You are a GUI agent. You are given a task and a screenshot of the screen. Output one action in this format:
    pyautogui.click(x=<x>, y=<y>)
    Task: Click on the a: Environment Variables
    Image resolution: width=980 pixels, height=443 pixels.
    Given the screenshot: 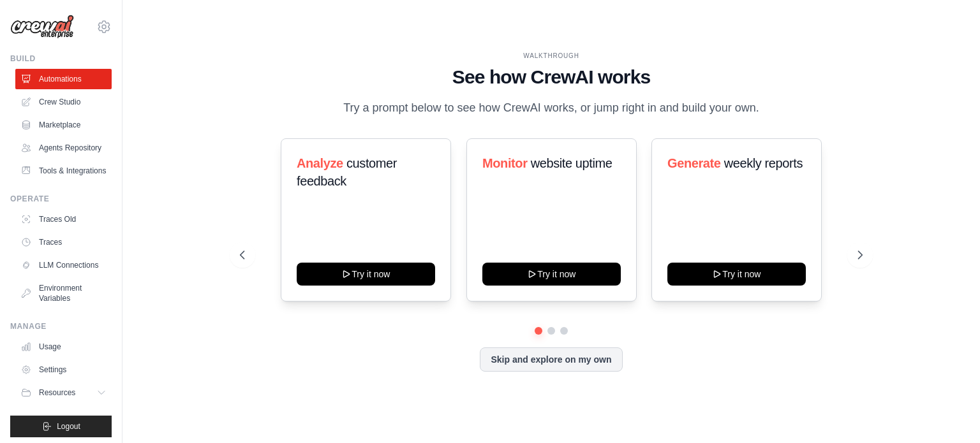 What is the action you would take?
    pyautogui.click(x=63, y=294)
    